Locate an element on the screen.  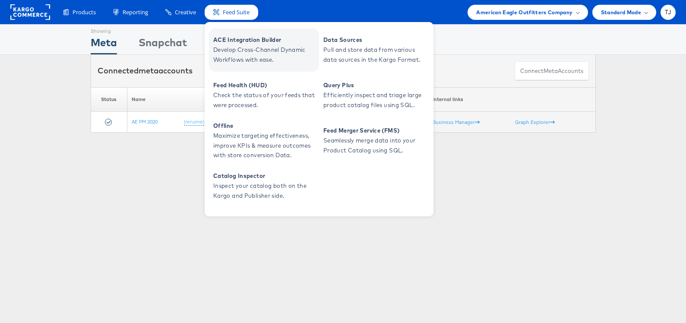
span: Check the status of your feeds that were processed. is located at coordinates (265, 100).